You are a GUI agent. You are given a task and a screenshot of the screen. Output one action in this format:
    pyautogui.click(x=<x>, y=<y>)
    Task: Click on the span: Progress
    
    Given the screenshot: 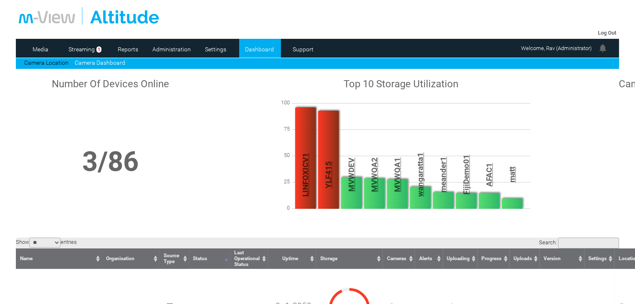 What is the action you would take?
    pyautogui.click(x=492, y=259)
    